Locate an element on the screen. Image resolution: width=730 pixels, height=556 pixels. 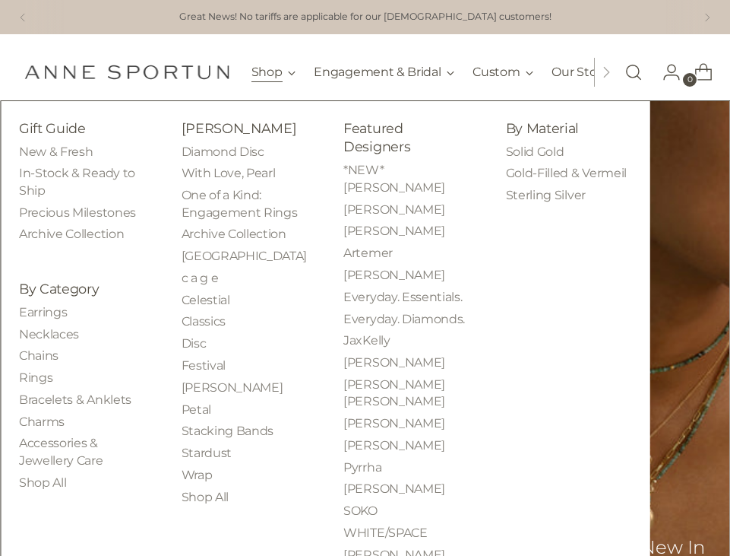
a: Open cart modal is located at coordinates (698, 72).